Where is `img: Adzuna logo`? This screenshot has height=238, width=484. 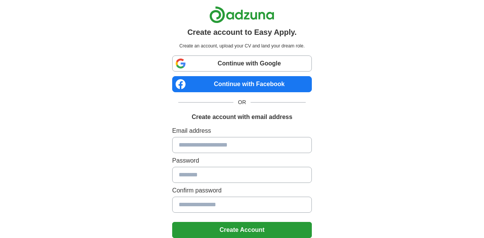 img: Adzuna logo is located at coordinates (242, 15).